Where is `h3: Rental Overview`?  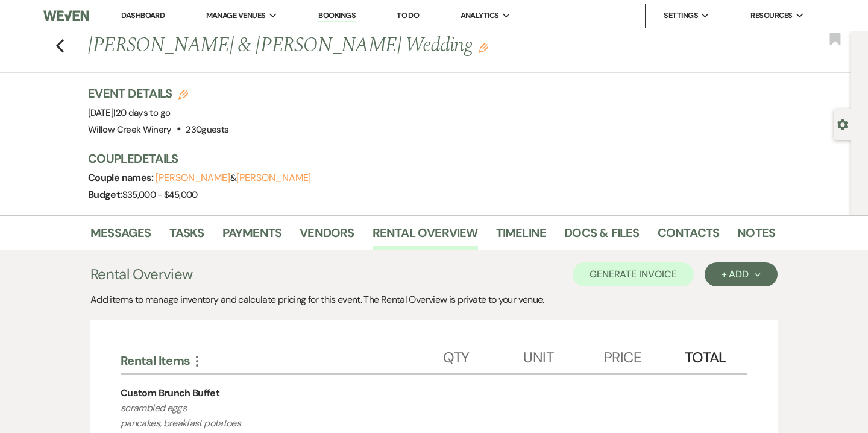 h3: Rental Overview is located at coordinates (141, 275).